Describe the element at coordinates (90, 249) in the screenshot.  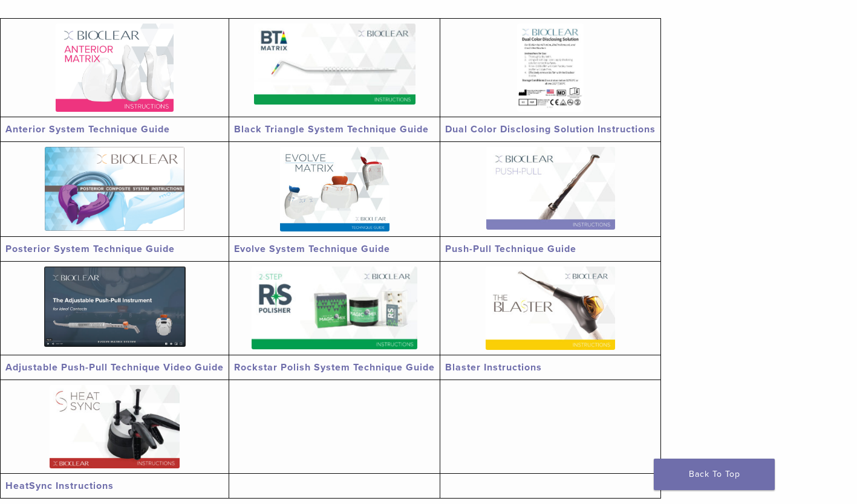
I see `a: Posterior System Technique Guide` at that location.